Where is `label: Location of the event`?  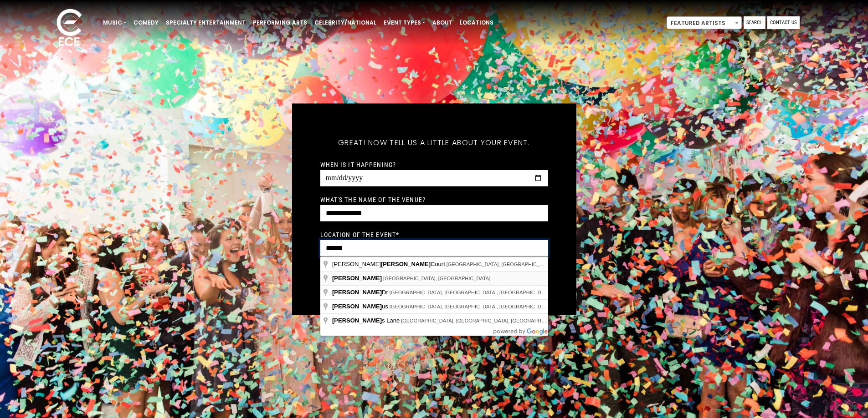 label: Location of the event is located at coordinates (360, 234).